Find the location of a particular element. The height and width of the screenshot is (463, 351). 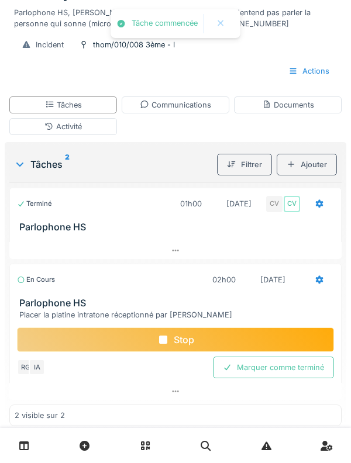

div: Tâche commencée is located at coordinates (164, 23).